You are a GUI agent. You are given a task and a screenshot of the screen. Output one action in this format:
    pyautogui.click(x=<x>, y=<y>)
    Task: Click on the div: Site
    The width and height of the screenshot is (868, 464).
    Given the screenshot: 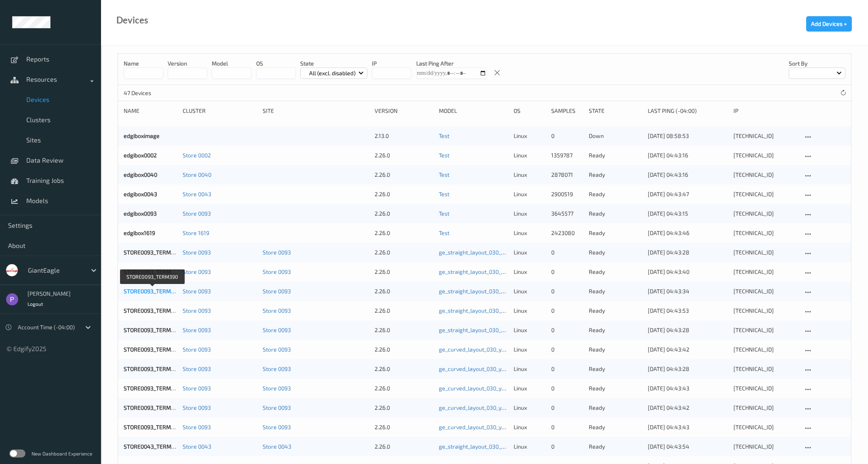 What is the action you would take?
    pyautogui.click(x=316, y=111)
    